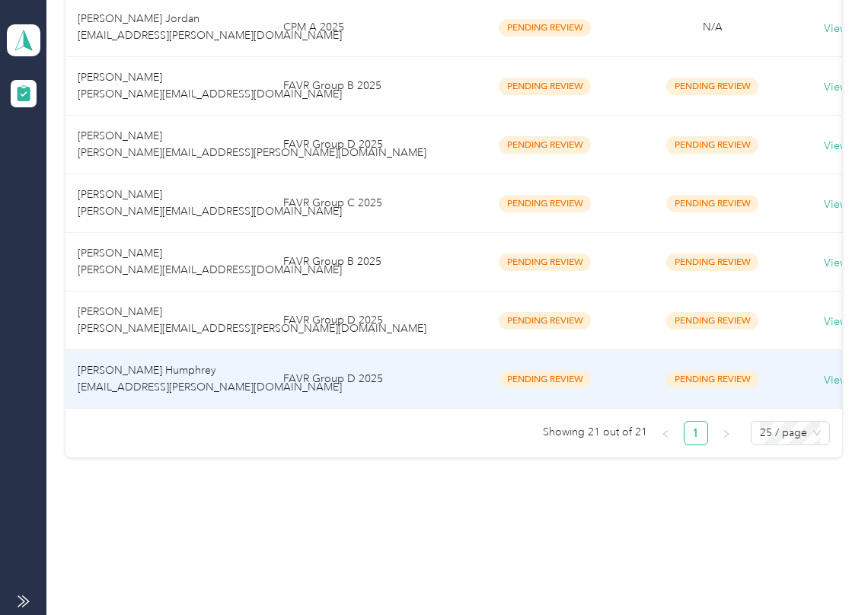 The width and height of the screenshot is (868, 615). What do you see at coordinates (666, 433) in the screenshot?
I see `li: Previous Page` at bounding box center [666, 433].